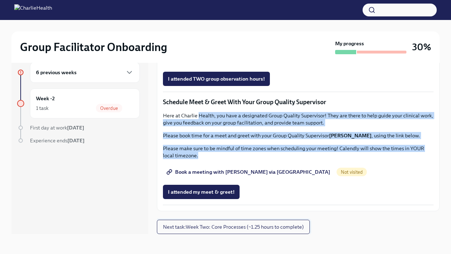 This screenshot has width=451, height=254. What do you see at coordinates (298, 136) in the screenshot?
I see `p: Please book time for a meet and greet with your Group Quality Supervisor , using the link below.` at bounding box center [298, 136].